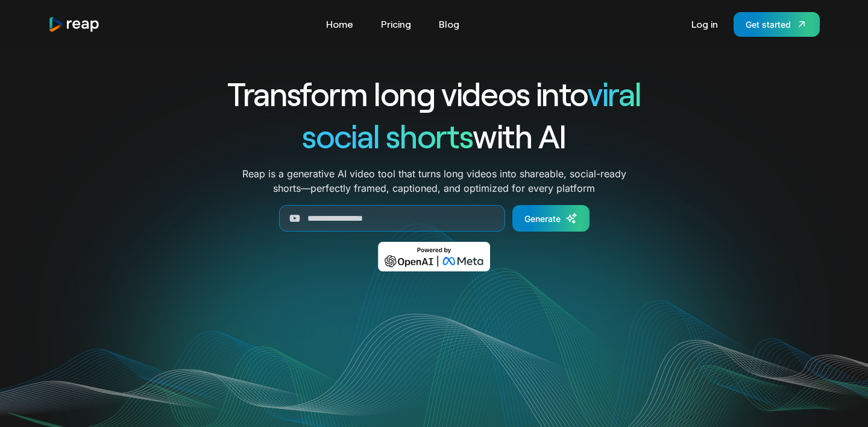 The width and height of the screenshot is (868, 427). Describe the element at coordinates (704, 24) in the screenshot. I see `a: Log in` at that location.